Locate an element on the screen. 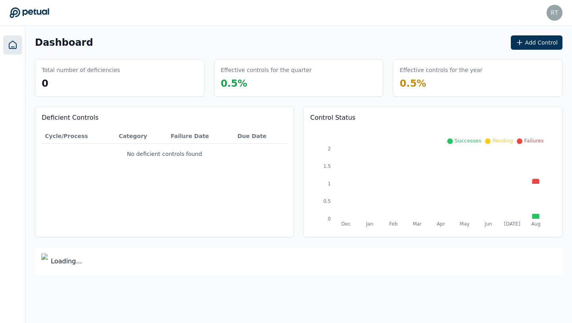 This screenshot has width=572, height=323. h3: Control Status is located at coordinates (433, 118).